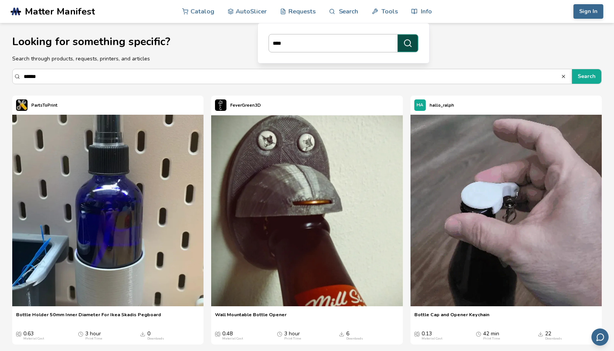  I want to click on div: 0.13, so click(432, 336).